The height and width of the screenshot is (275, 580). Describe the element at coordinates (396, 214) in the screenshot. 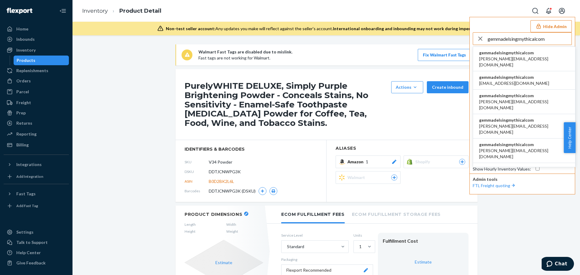

I see `li: Ecom Fulfillment Storage Fees` at that location.